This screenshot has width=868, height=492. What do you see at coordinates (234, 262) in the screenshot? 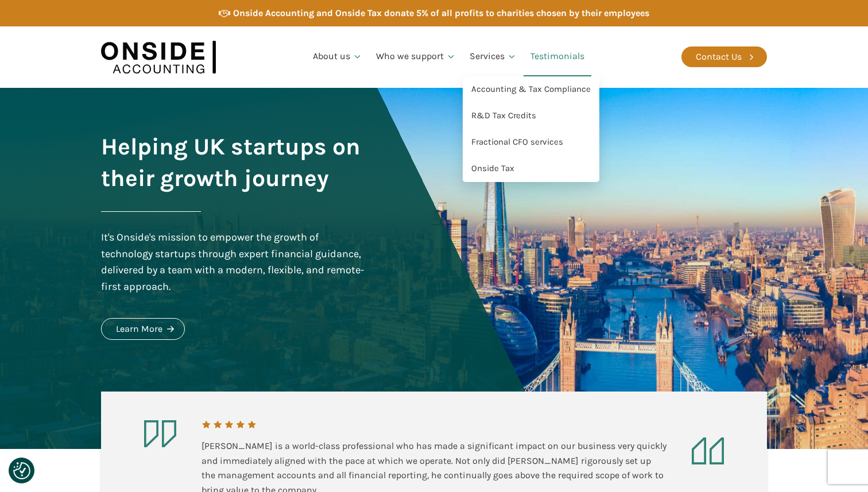
I see `div: It's Onside's mission to empower the growth of technology startups through expert financial guida...` at bounding box center [234, 262].